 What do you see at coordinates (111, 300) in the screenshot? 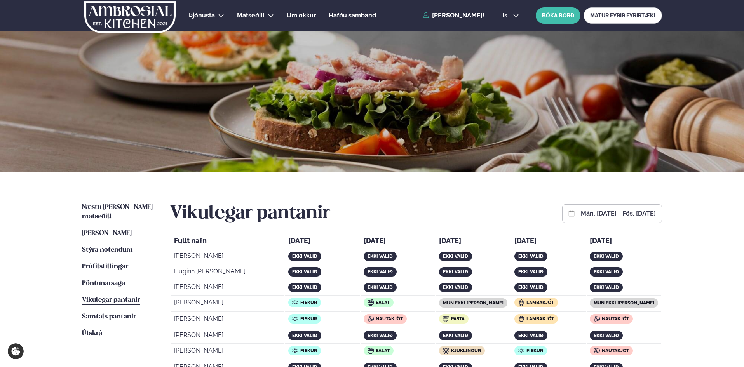
I see `span: Vikulegar pantanir` at bounding box center [111, 300].